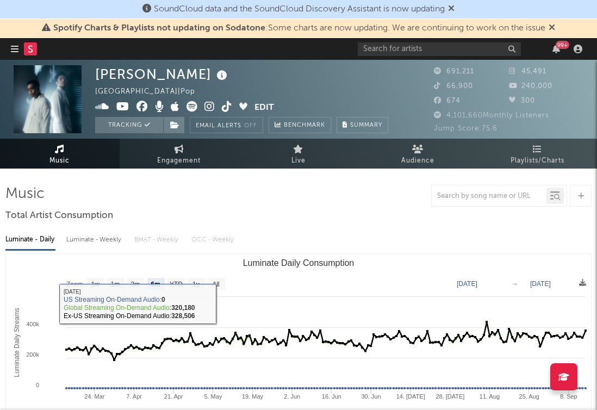 This screenshot has width=597, height=410. What do you see at coordinates (522, 101) in the screenshot?
I see `span: 300` at bounding box center [522, 101].